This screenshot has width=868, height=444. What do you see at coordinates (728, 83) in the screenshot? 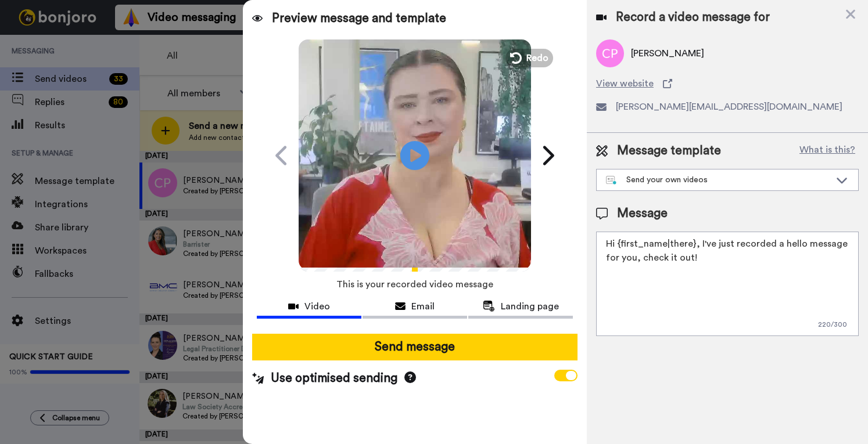
I see `a: View website` at bounding box center [728, 83].